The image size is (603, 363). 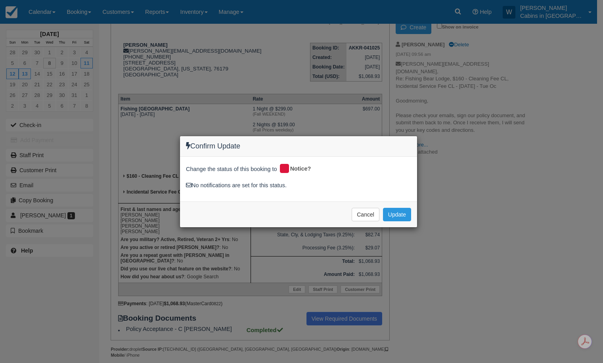 What do you see at coordinates (298, 186) in the screenshot?
I see `div: No notifications are set for this status.` at bounding box center [298, 186].